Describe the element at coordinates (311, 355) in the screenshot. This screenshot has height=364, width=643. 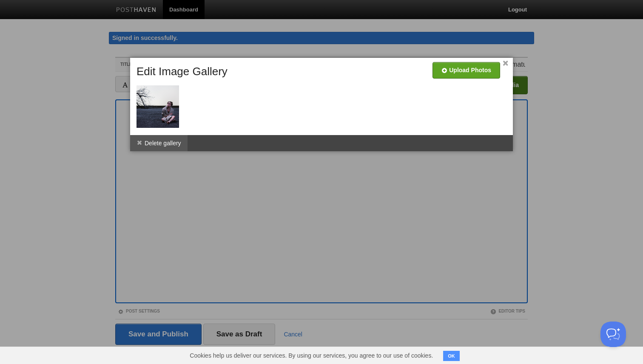
I see `span: Cookies help us deliver our services. By using our services, you agree to our use of cookies.` at that location.